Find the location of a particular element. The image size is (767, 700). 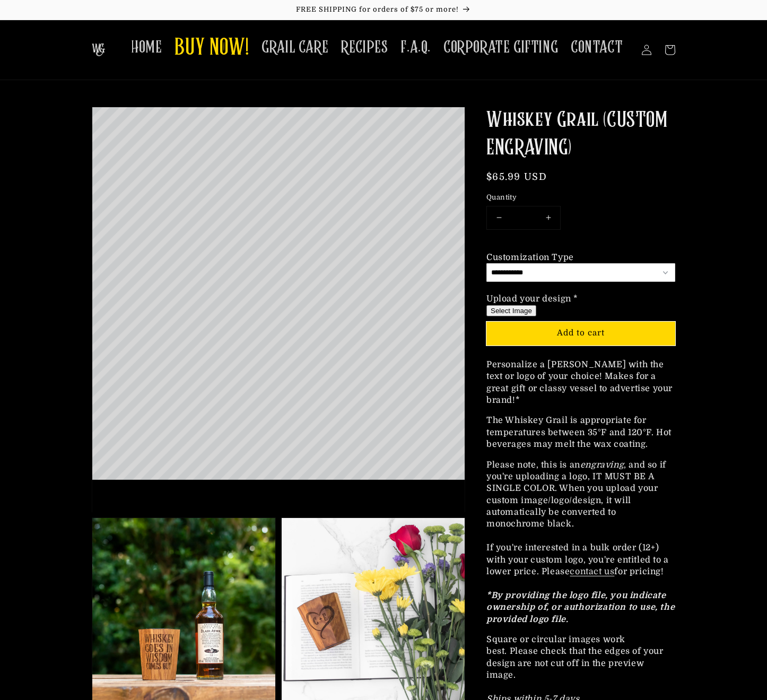

span: $65.99 USD is located at coordinates (516, 176).